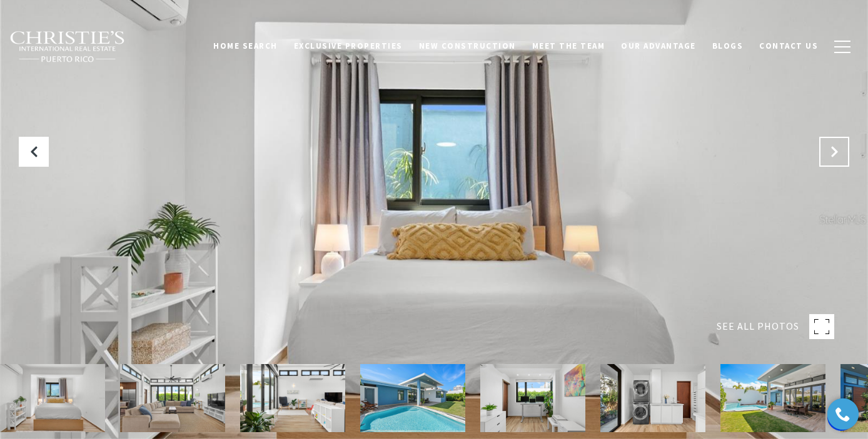  I want to click on span: Blogs, so click(728, 46).